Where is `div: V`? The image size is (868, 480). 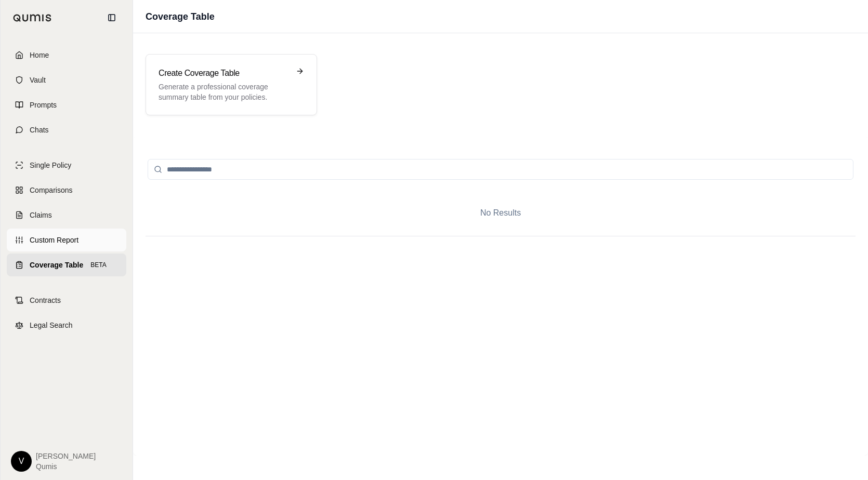 div: V is located at coordinates (22, 461).